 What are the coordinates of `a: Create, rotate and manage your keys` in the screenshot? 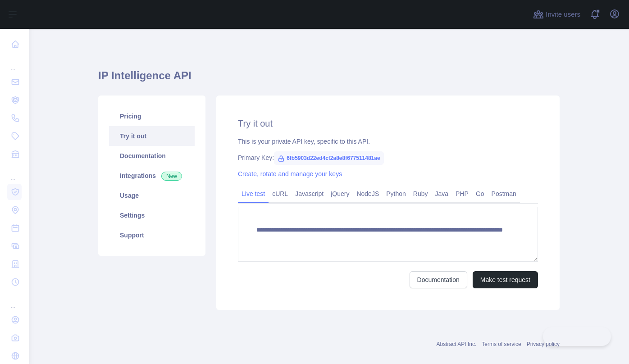 It's located at (290, 174).